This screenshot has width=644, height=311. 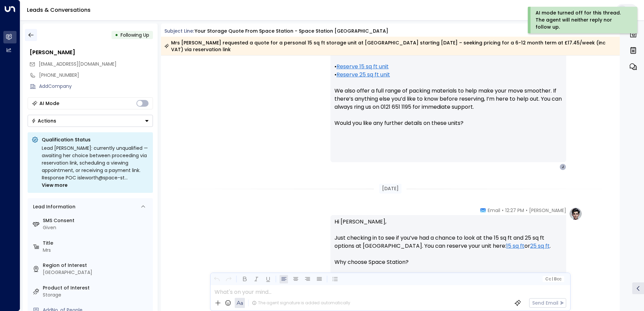 I want to click on span: Subject Line:, so click(x=179, y=31).